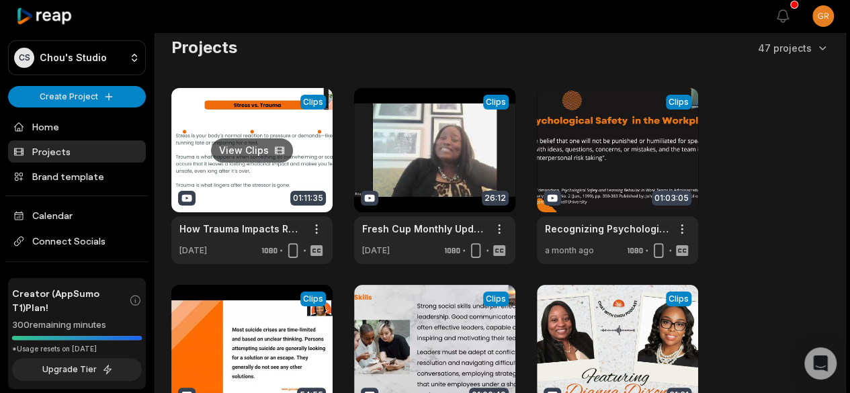  I want to click on button: Upgrade Tier, so click(77, 370).